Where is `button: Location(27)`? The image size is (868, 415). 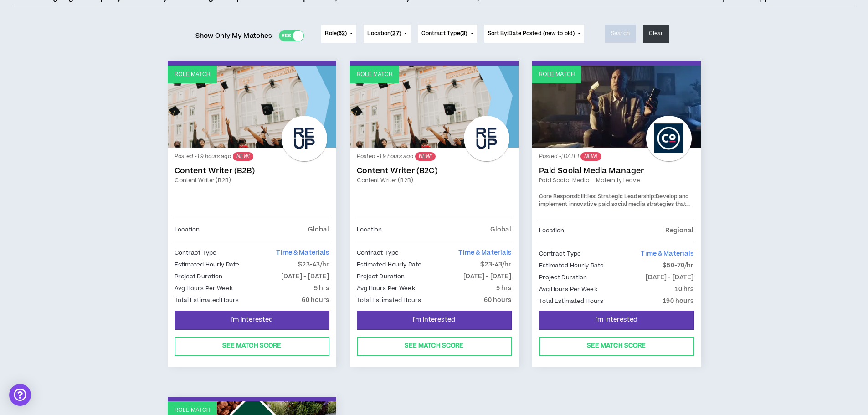 button: Location(27) is located at coordinates (387, 34).